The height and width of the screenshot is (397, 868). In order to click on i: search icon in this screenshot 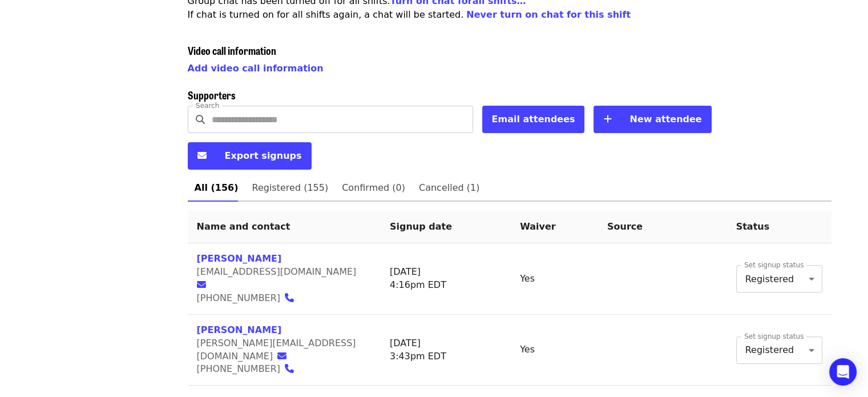, I will do `click(200, 119)`.